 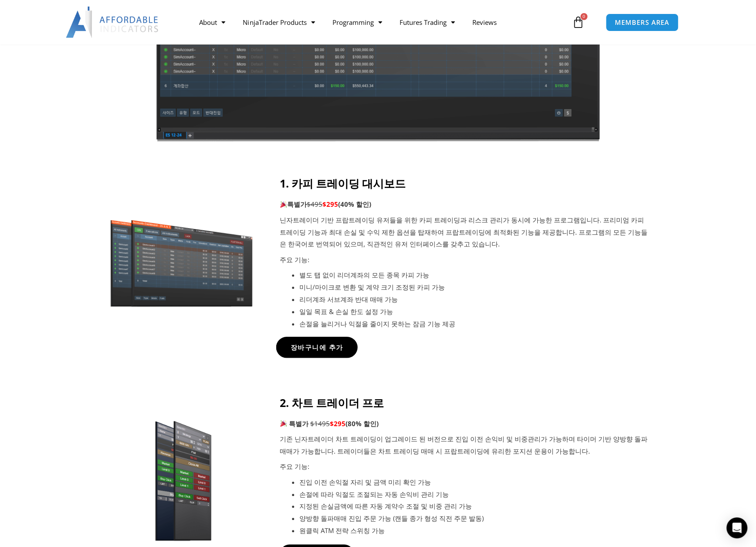 I want to click on li: 손절에 따라 익절도 조절되는 자동 손익비 관리 기능, so click(x=475, y=494).